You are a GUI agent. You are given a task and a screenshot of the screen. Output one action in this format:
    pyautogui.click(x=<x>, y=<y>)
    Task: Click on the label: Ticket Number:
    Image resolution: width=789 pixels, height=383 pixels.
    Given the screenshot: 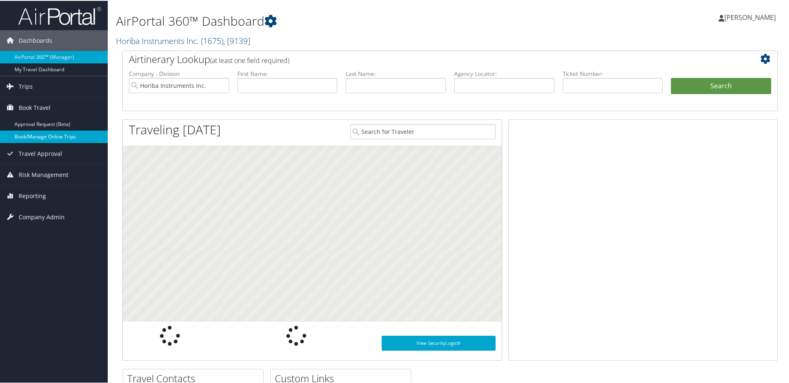 What is the action you would take?
    pyautogui.click(x=613, y=73)
    